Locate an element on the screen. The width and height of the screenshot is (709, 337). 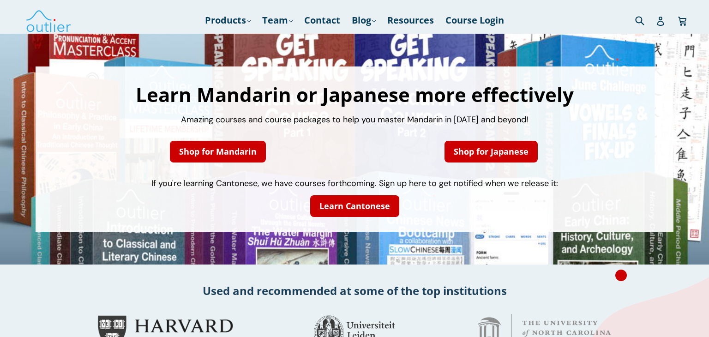
a: Products is located at coordinates (228, 20).